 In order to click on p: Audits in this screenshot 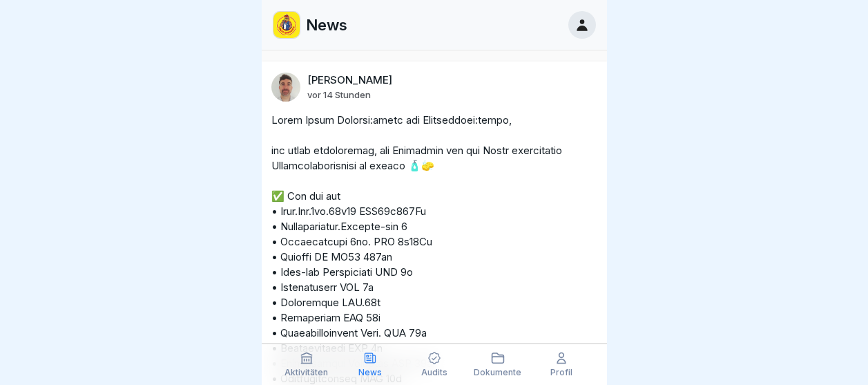, I will do `click(434, 372)`.